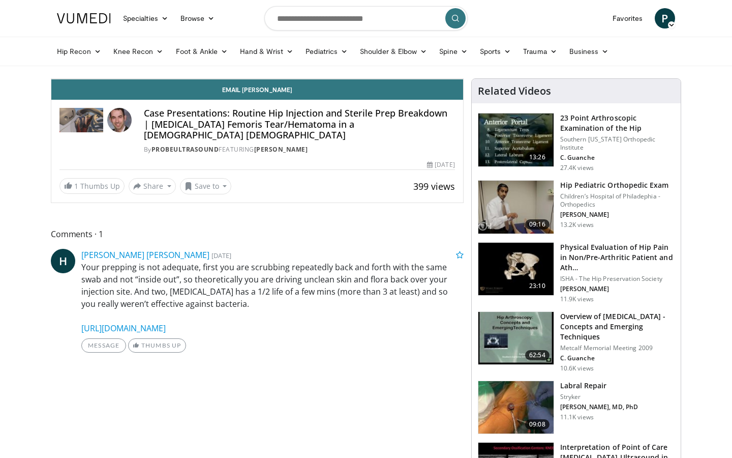  Describe the element at coordinates (617, 123) in the screenshot. I see `h3: 23 Point Arthroscopic Examination of the Hip` at that location.